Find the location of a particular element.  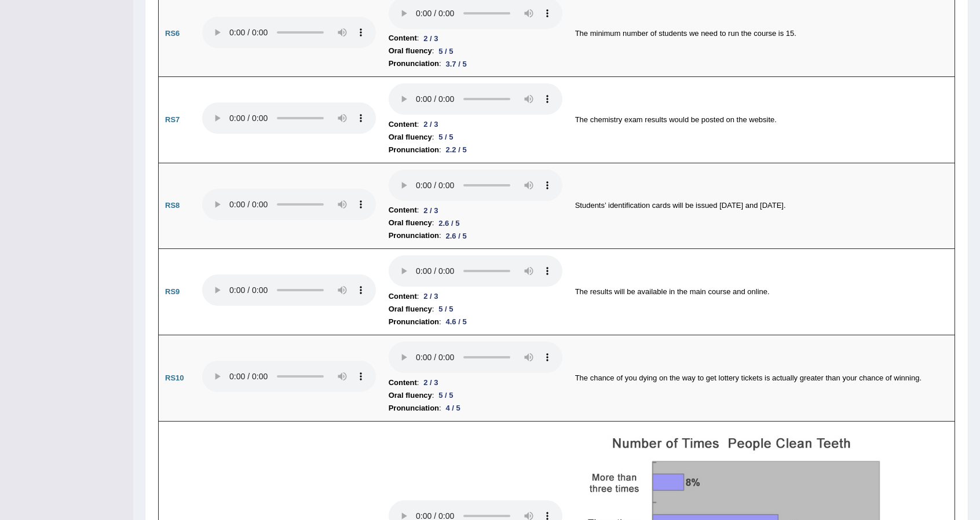

b: RS8 is located at coordinates (172, 205).